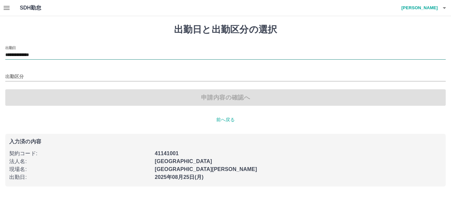 This screenshot has width=451, height=200. I want to click on b: 2025年08月25日(月), so click(179, 177).